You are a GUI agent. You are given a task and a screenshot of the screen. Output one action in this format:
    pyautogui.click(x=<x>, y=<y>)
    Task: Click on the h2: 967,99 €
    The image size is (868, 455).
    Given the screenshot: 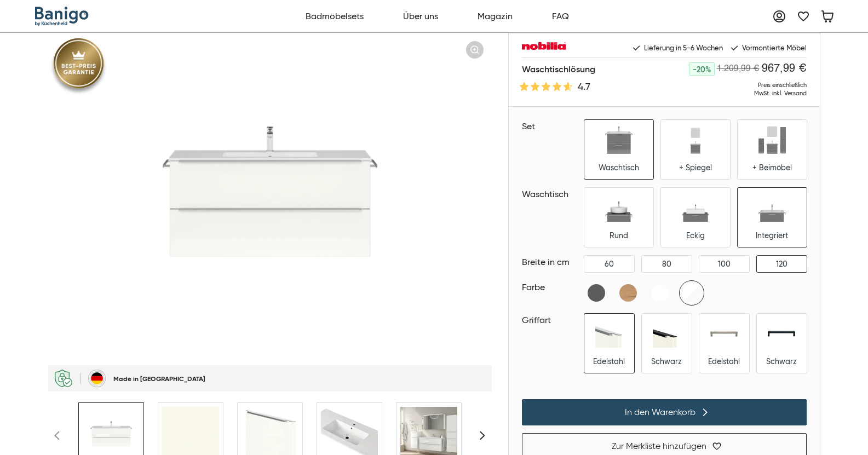 What is the action you would take?
    pyautogui.click(x=784, y=69)
    